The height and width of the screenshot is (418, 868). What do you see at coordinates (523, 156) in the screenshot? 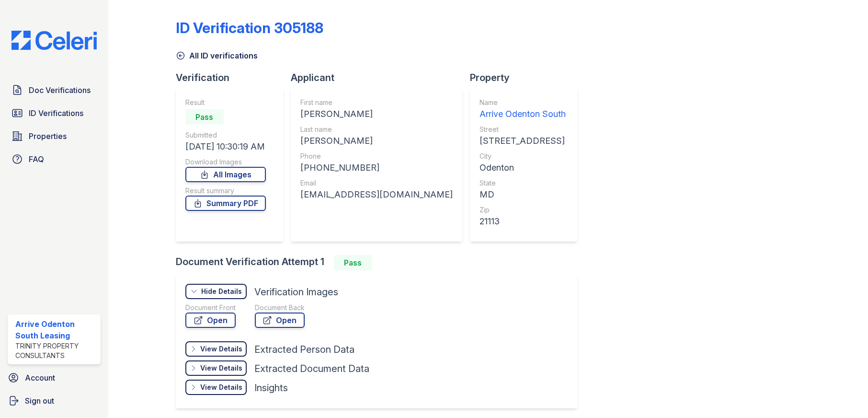
I see `div: City` at bounding box center [523, 156].